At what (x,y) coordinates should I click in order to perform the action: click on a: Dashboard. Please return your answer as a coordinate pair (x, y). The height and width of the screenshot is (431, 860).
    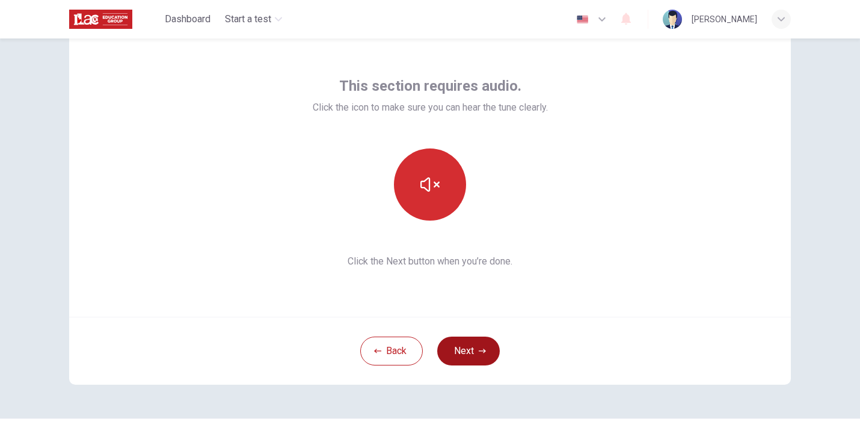
    Looking at the image, I should click on (188, 19).